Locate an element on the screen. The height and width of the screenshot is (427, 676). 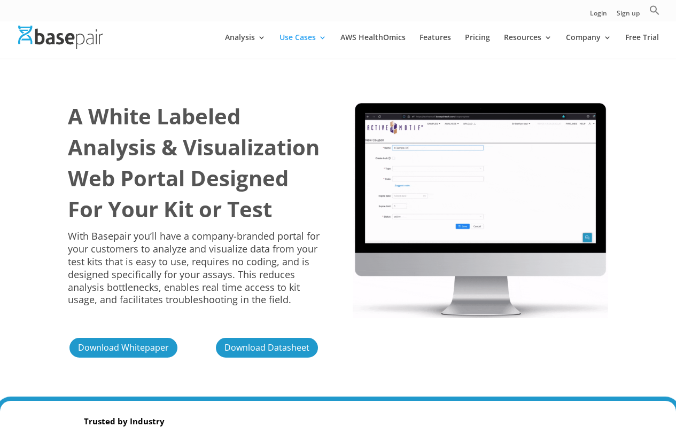
a: Use Cases is located at coordinates (303, 46).